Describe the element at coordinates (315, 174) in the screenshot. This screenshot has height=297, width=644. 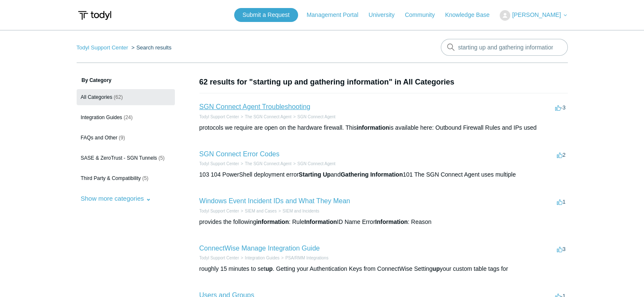
I see `em: Starting Up` at that location.